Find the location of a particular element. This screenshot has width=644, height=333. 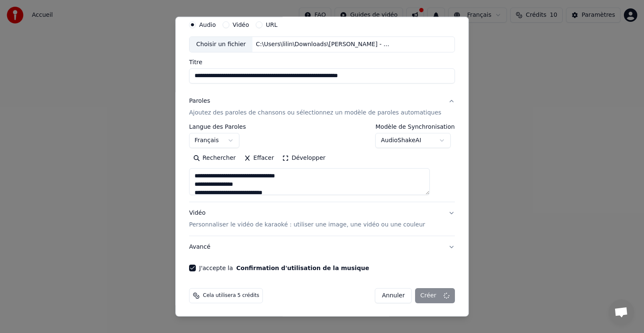

button: Développer is located at coordinates (304, 158).